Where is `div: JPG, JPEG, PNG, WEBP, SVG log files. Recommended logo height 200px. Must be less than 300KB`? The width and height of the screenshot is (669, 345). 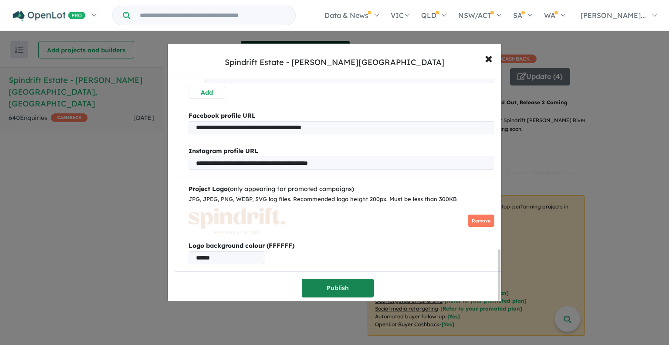
div: JPG, JPEG, PNG, WEBP, SVG log files. Recommended logo height 200px. Must be less than 300KB is located at coordinates (342, 199).